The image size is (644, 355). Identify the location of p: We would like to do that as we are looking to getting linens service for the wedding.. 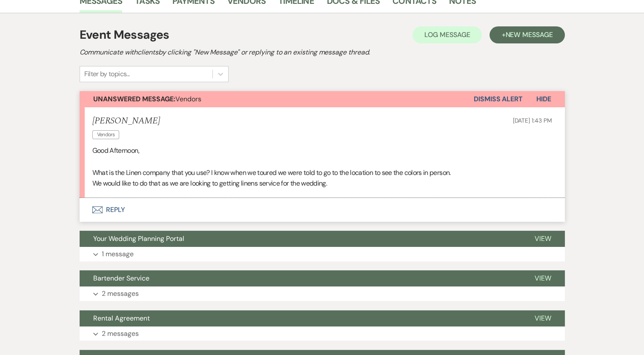
(322, 184).